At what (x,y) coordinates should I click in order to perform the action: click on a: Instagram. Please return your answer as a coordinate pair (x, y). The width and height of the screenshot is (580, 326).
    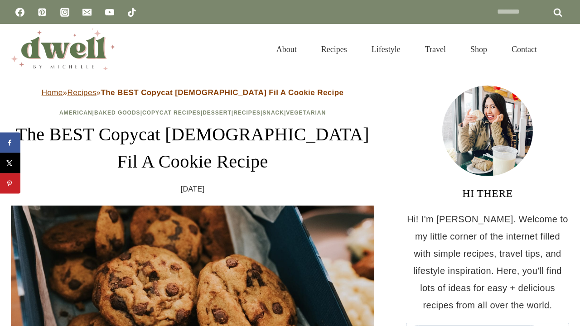
    Looking at the image, I should click on (65, 12).